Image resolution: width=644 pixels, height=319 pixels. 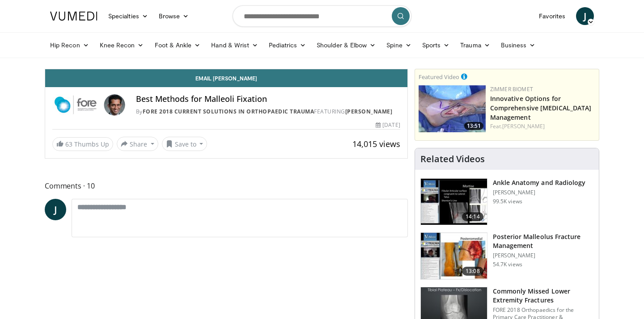 What do you see at coordinates (519, 45) in the screenshot?
I see `a: Business` at bounding box center [519, 45].